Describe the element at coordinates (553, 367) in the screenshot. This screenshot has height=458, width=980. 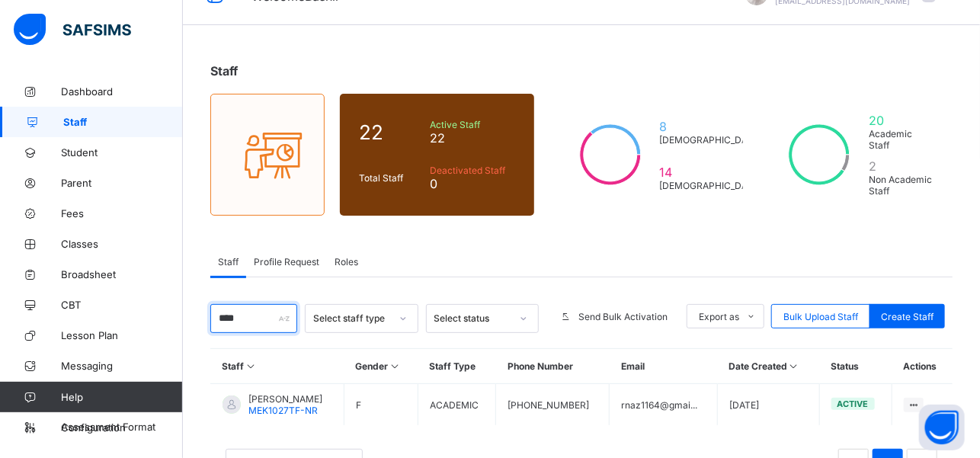
I see `th: Phone Number` at that location.